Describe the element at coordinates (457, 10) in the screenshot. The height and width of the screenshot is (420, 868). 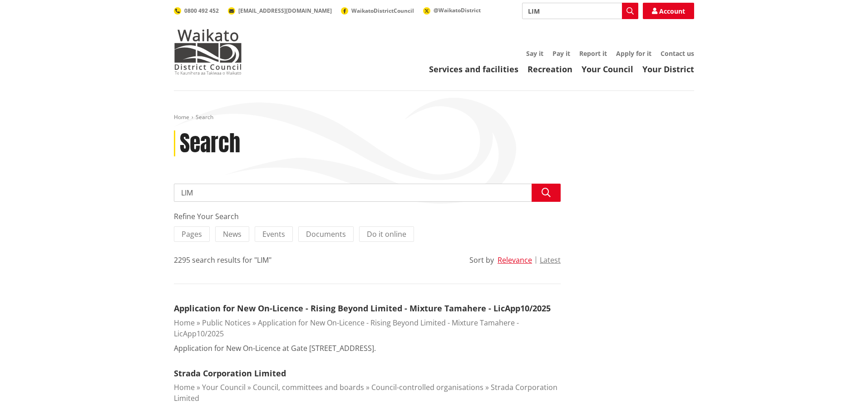
I see `span: @WaikatoDistrict` at that location.